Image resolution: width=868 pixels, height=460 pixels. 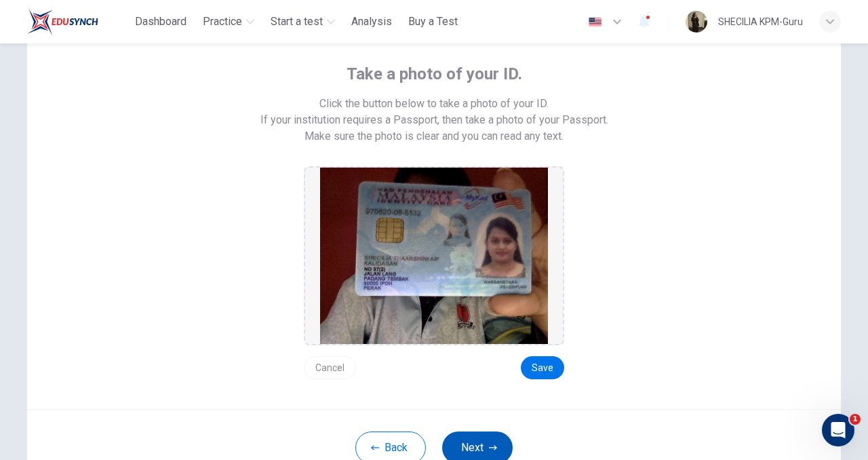 What do you see at coordinates (222, 22) in the screenshot?
I see `span: Practice` at bounding box center [222, 22].